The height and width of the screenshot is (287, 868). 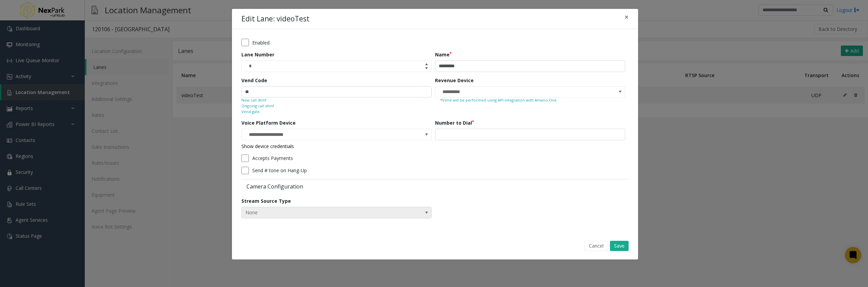 I want to click on label: Name, so click(x=443, y=54).